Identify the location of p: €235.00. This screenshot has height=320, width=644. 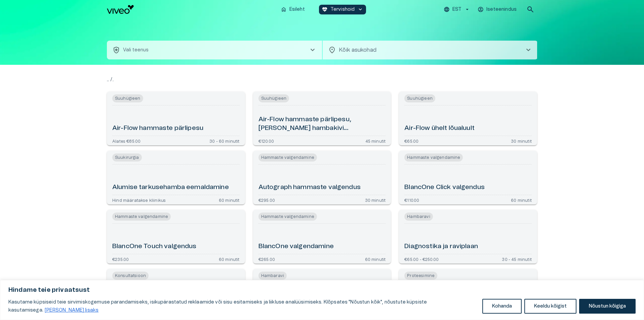
(120, 259).